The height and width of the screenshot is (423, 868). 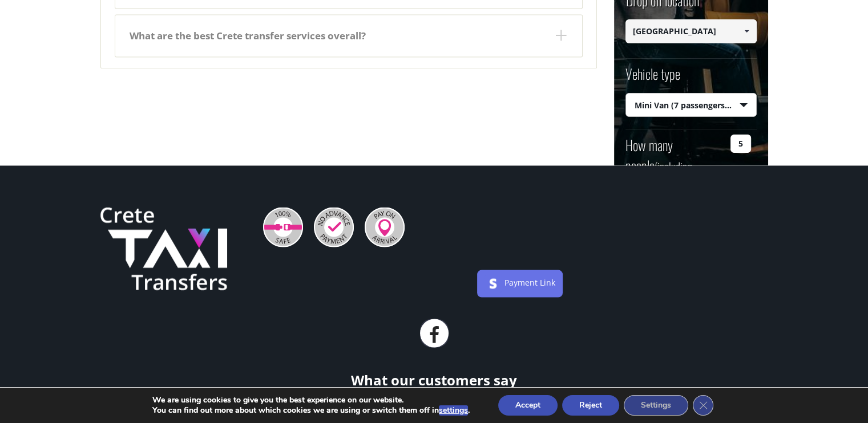 I want to click on input: Select drop-off location, so click(x=691, y=31).